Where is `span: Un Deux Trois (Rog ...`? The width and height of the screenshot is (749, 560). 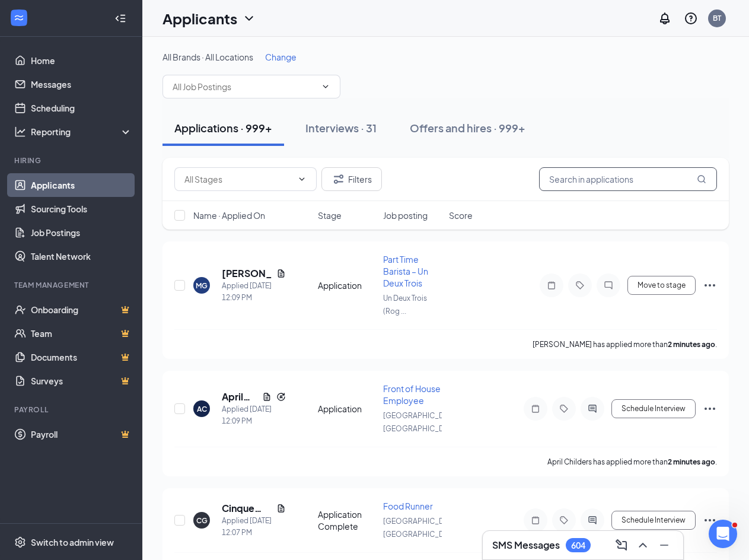 span: Un Deux Trois (Rog ... is located at coordinates (405, 304).